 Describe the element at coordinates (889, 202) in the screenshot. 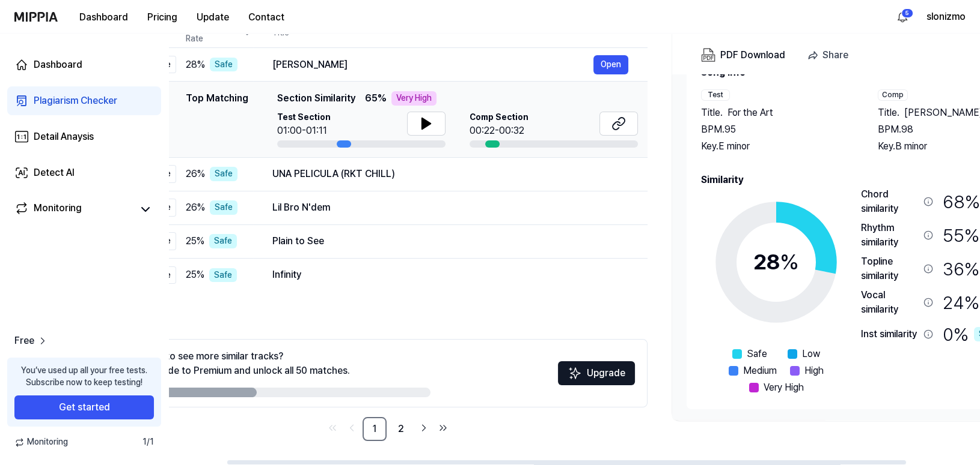

I see `div: Chord similarity` at that location.